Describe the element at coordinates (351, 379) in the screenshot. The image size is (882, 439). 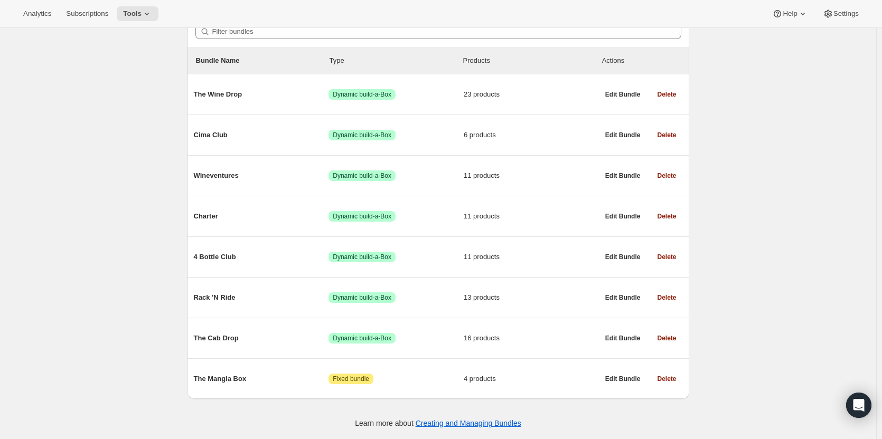
I see `span: Fixed bundle` at that location.